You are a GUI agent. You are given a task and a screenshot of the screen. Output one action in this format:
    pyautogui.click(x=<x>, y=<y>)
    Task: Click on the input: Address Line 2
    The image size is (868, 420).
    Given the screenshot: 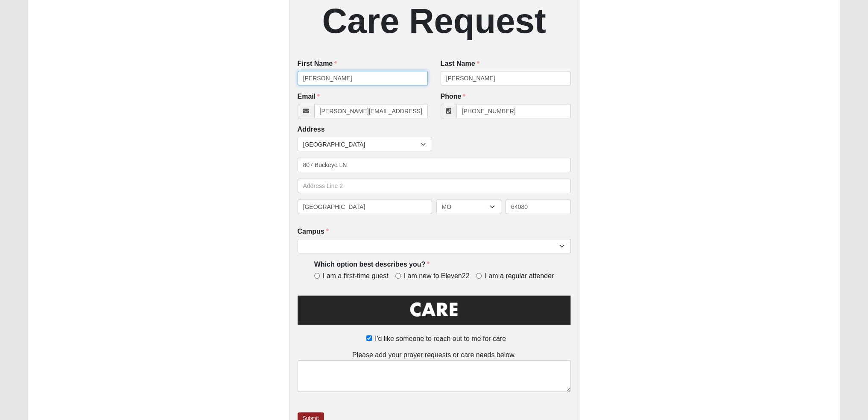 What is the action you would take?
    pyautogui.click(x=434, y=186)
    